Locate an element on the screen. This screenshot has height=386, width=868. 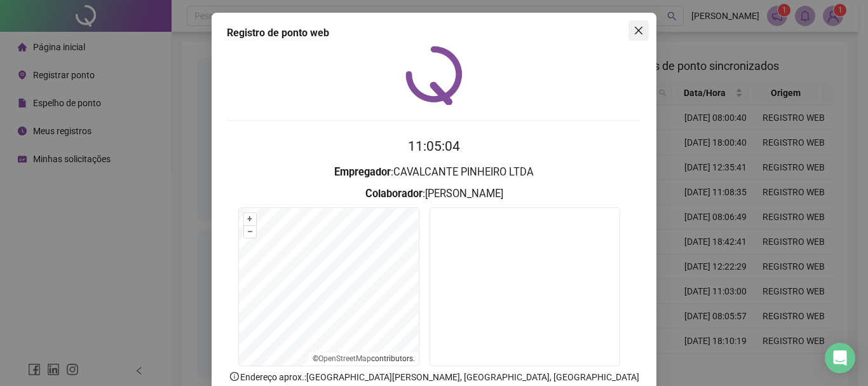
time: 11:05:04 is located at coordinates (434, 146).